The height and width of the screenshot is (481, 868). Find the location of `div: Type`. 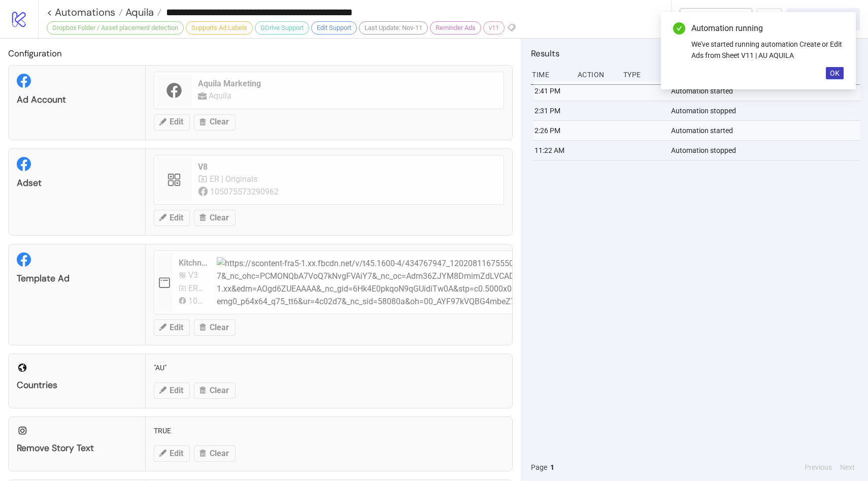

div: Type is located at coordinates (642, 75).